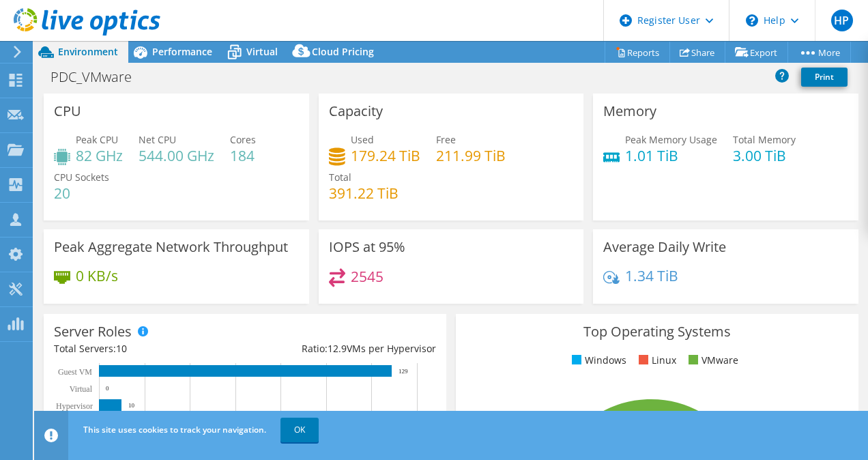  What do you see at coordinates (99, 77) in the screenshot?
I see `h1: PDC_VMware` at bounding box center [99, 77].